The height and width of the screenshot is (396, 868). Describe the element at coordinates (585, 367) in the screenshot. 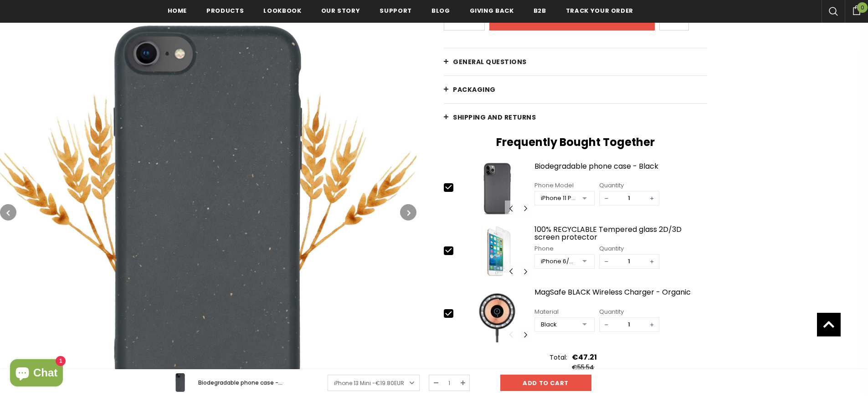

I see `div: €55.54` at that location.